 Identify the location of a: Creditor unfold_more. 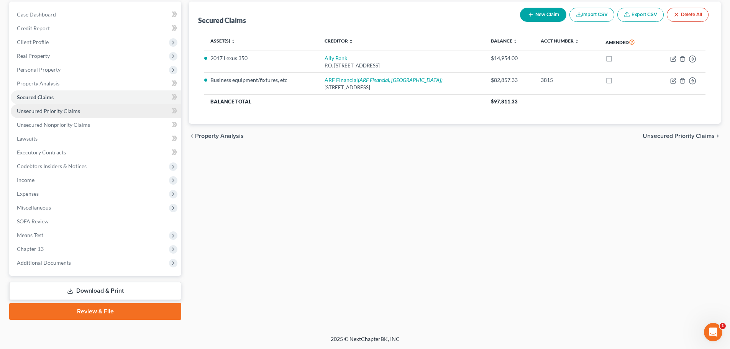
(339, 41).